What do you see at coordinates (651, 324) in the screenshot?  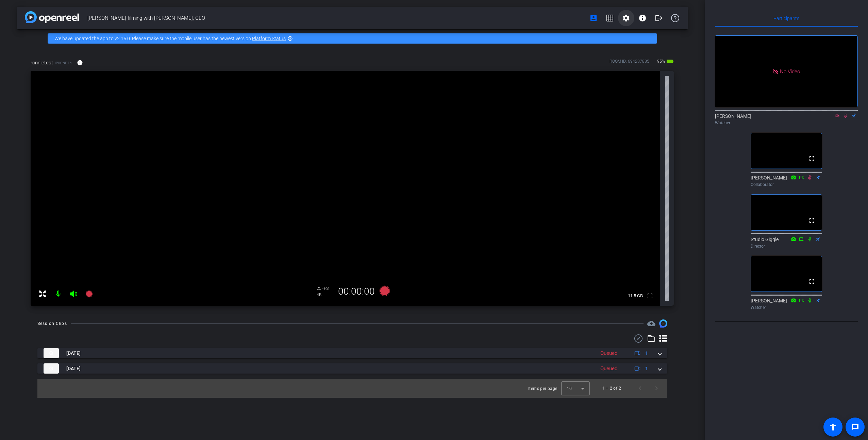 I see `span: Destinations for your clips` at bounding box center [651, 324].